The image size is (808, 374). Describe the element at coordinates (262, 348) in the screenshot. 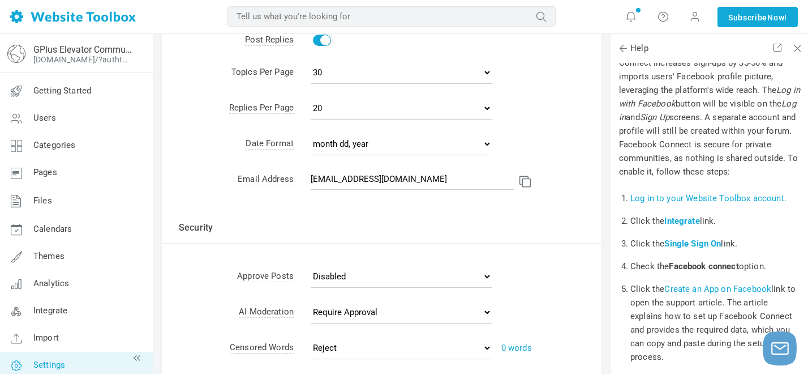

I see `span: Censored Words` at that location.